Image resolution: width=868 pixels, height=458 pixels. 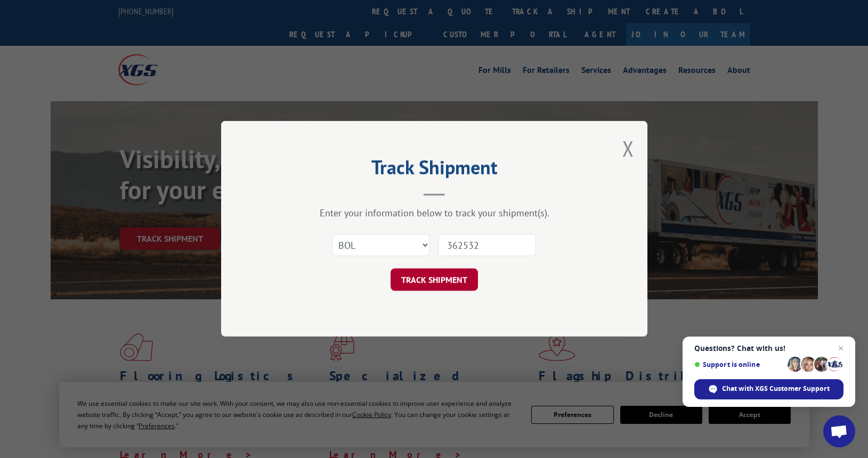 What do you see at coordinates (434, 281) in the screenshot?
I see `button: TRACK SHIPMENT` at bounding box center [434, 281].